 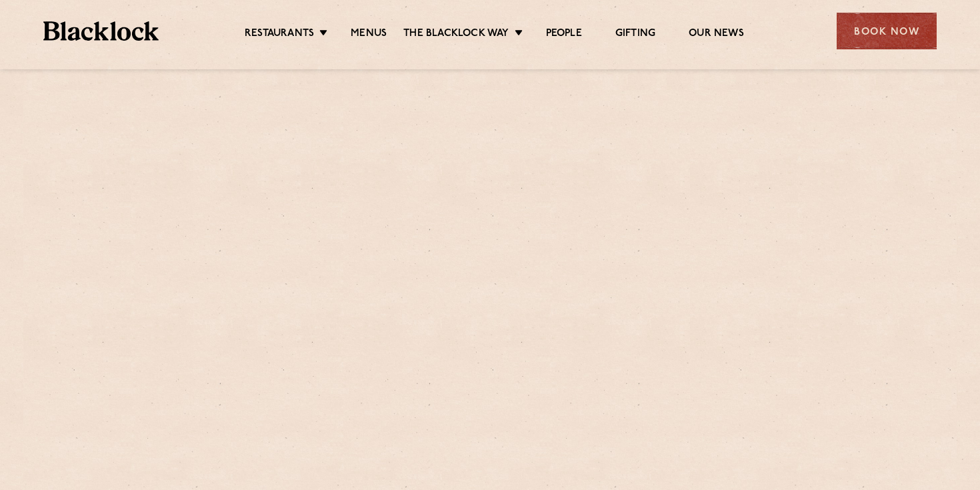 I want to click on a: Our News, so click(x=716, y=35).